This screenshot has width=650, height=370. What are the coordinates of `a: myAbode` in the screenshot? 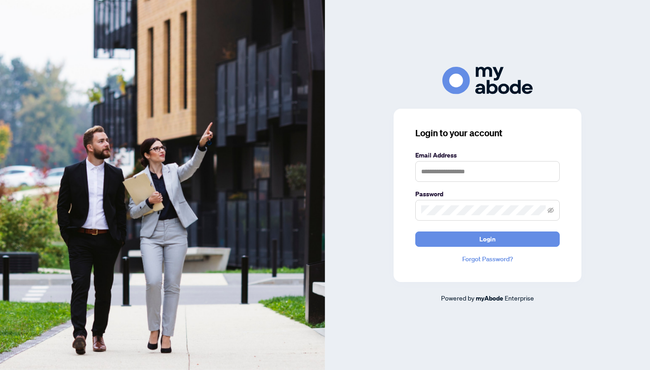 It's located at (490, 299).